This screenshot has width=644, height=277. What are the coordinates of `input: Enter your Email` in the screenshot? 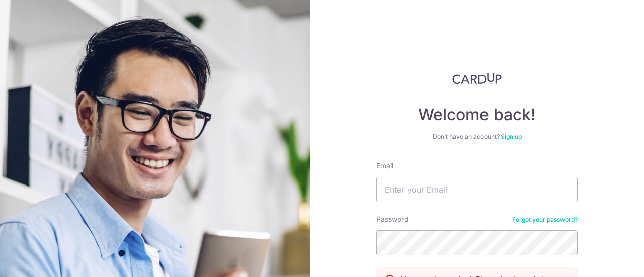 It's located at (477, 190).